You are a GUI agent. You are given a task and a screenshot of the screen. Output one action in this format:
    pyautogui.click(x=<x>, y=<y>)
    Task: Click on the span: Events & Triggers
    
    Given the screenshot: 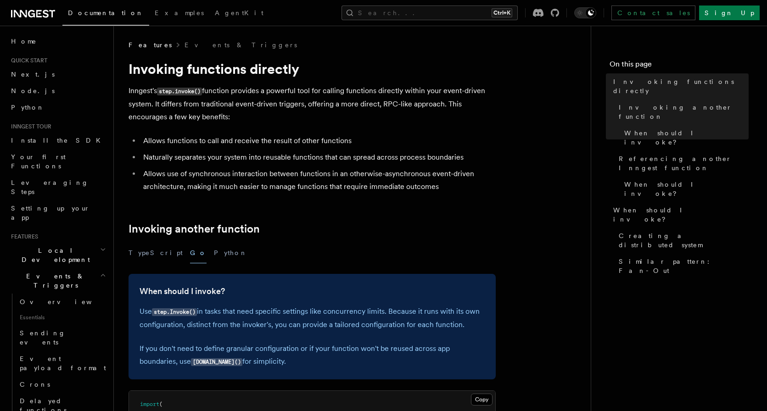 What is the action you would take?
    pyautogui.click(x=54, y=281)
    